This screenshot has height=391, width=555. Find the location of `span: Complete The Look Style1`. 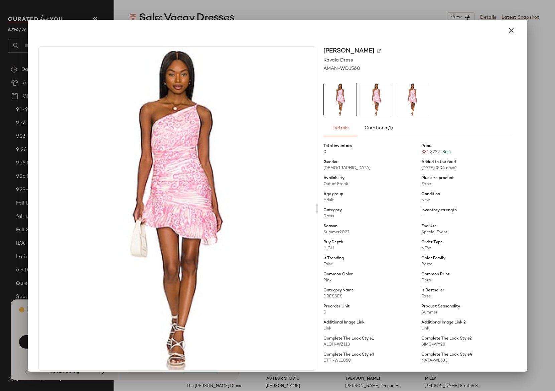

span: Complete The Look Style1 is located at coordinates (349, 339).